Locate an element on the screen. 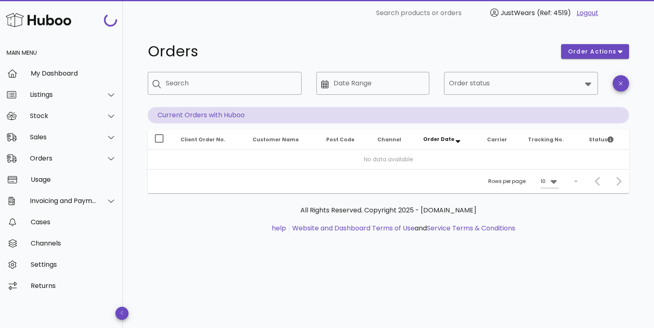 This screenshot has width=654, height=328. div: Order status is located at coordinates (521, 83).